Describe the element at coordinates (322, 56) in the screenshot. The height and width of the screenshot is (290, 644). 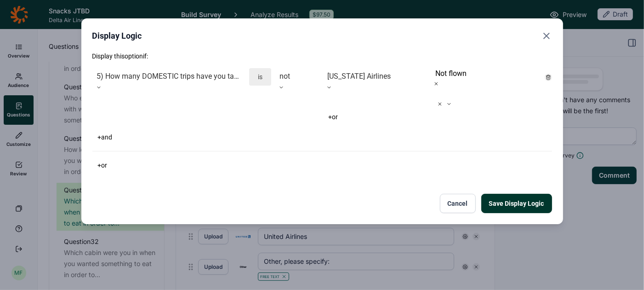
I see `p: Display this option if:` at that location.